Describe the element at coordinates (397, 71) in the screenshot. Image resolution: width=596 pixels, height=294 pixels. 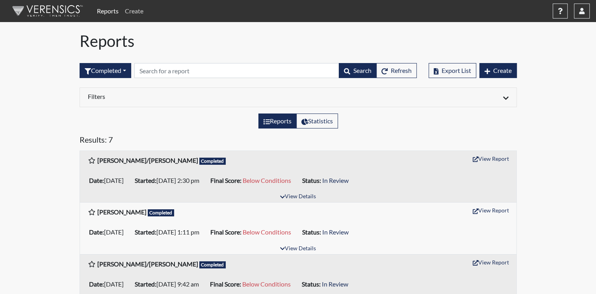
I see `button: Refresh` at that location.